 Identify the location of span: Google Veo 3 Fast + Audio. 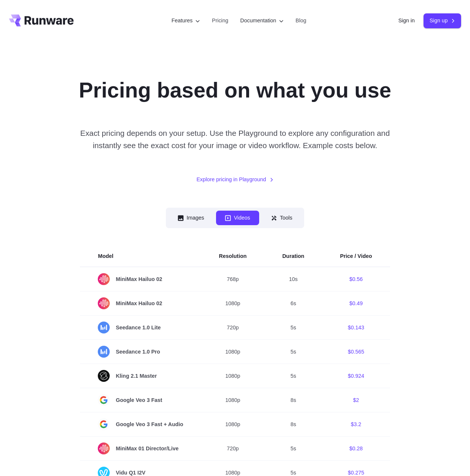
(140, 424).